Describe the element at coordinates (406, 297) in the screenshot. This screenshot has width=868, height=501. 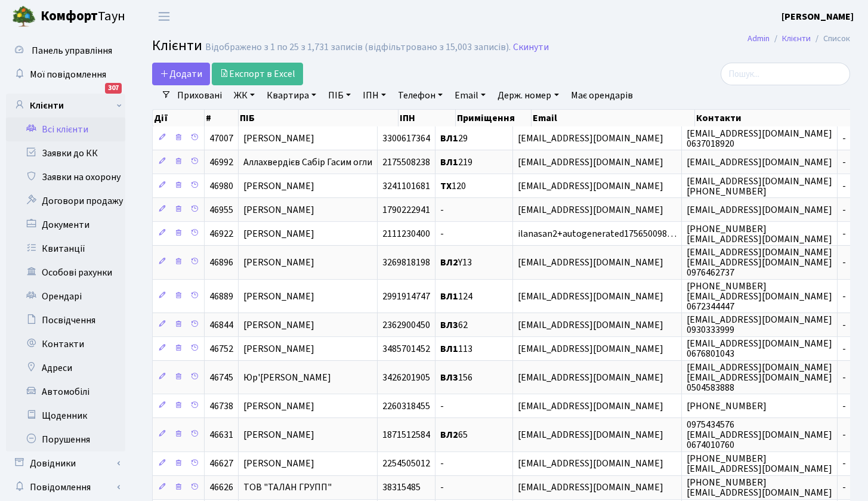
I see `span: 2991914747` at that location.